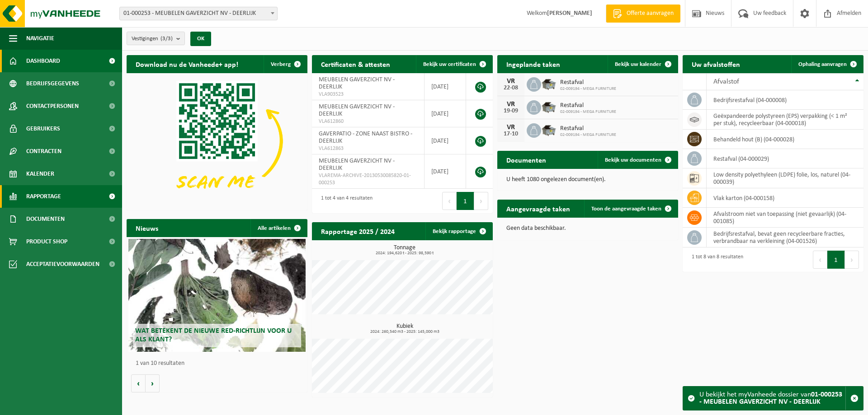 This screenshot has width=868, height=415. What do you see at coordinates (345, 201) in the screenshot?
I see `div: 1 tot 4 van 4 resultaten` at bounding box center [345, 201].